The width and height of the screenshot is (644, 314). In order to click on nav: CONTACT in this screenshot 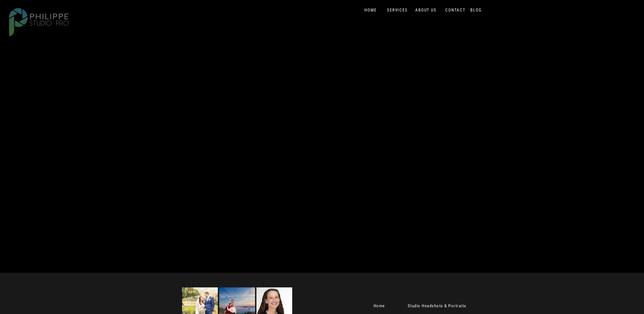, I will do `click(456, 10)`.